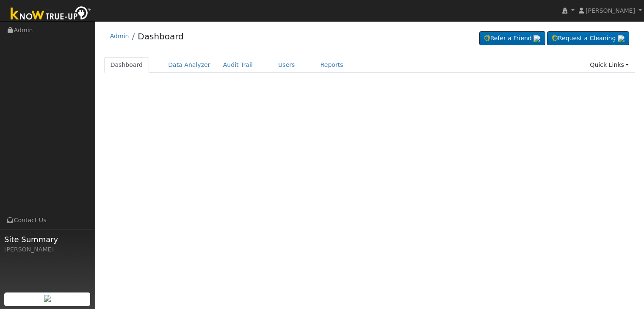  What do you see at coordinates (331, 65) in the screenshot?
I see `a: Reports` at bounding box center [331, 65].